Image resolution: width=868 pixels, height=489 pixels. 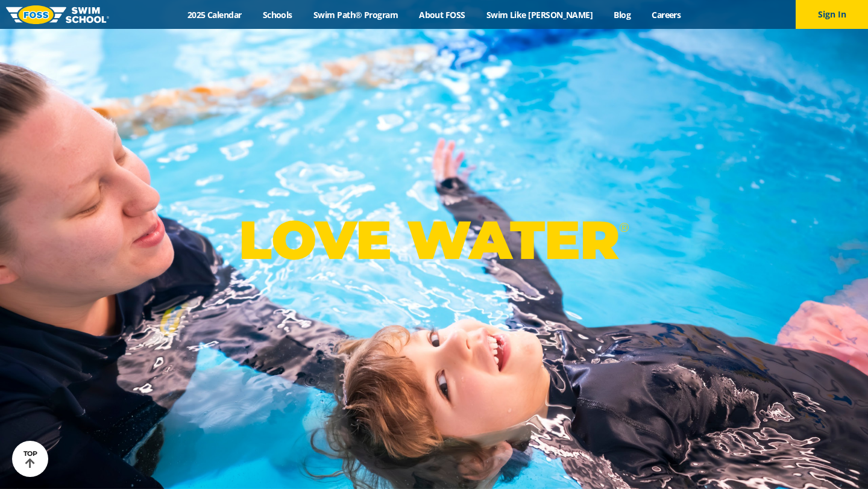 I want to click on a: 2025 Calendar, so click(x=214, y=14).